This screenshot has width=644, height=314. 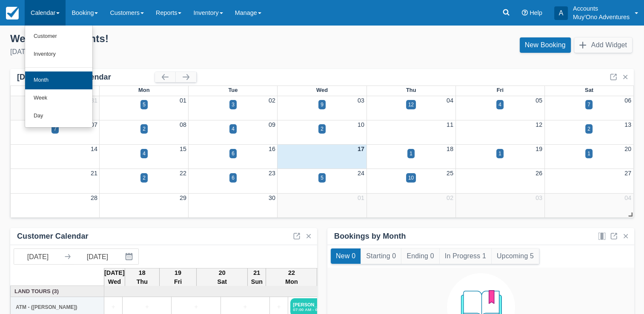 What do you see at coordinates (59, 55) in the screenshot?
I see `a: Inventory` at bounding box center [59, 55].